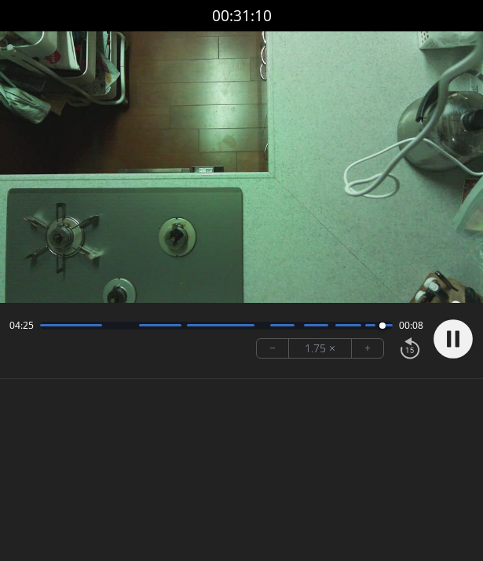 This screenshot has width=483, height=561. I want to click on div: 1.75 ×, so click(320, 348).